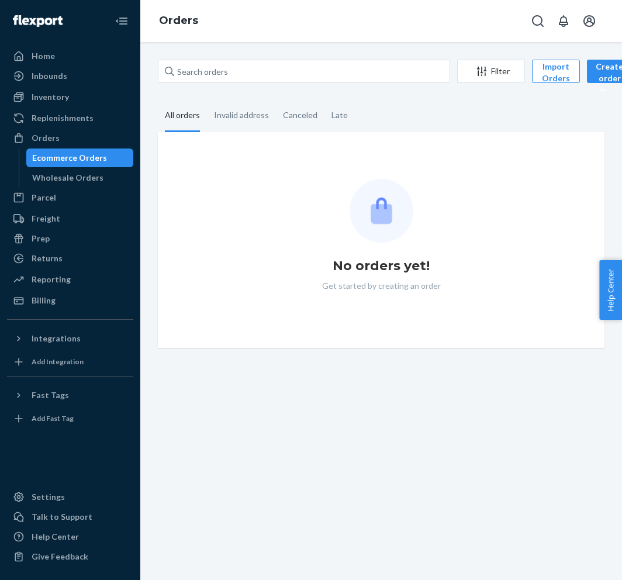 This screenshot has height=580, width=622. Describe the element at coordinates (56, 338) in the screenshot. I see `div: Integrations` at that location.